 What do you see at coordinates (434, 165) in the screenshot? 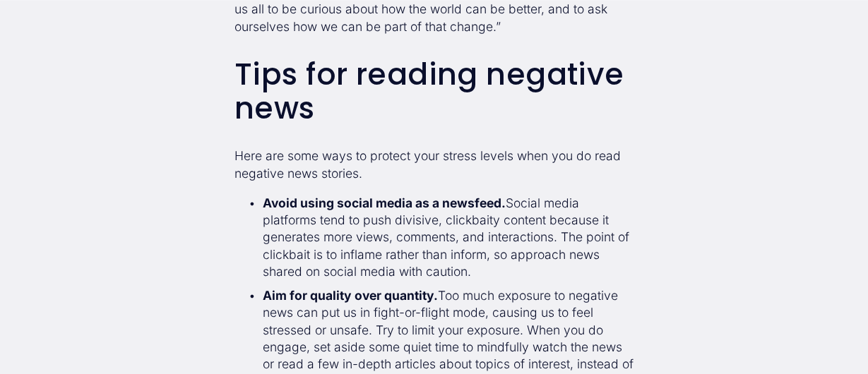
I see `p: Here are some ways to protect your stress levels when you do read negative news stories.` at bounding box center [434, 165].